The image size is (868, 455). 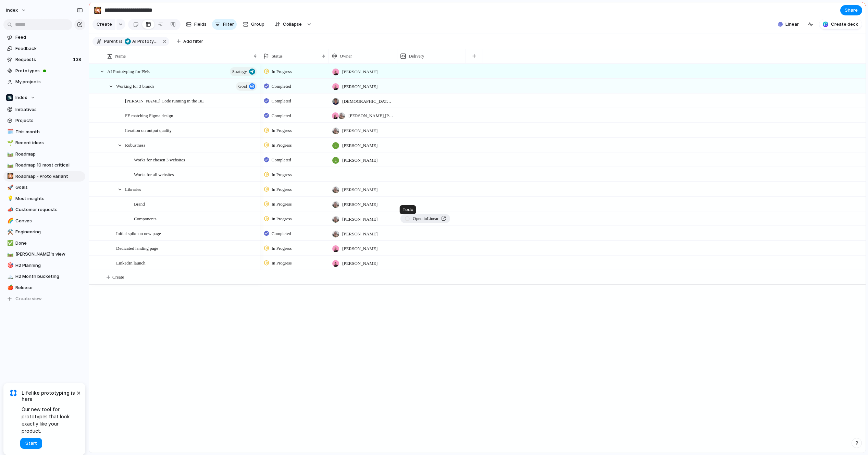 What do you see at coordinates (44, 209) in the screenshot?
I see `a: 📣Customer requests` at bounding box center [44, 209].